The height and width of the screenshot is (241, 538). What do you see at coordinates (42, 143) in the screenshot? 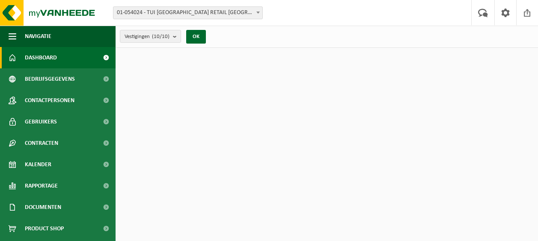
I see `span: Contracten` at bounding box center [42, 143].